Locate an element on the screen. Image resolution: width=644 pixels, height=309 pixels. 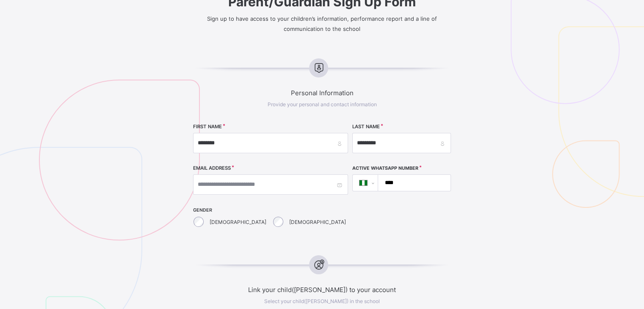
span: Sign up to have access to your children’s information, performance report and a line of communica... is located at coordinates (322, 24).